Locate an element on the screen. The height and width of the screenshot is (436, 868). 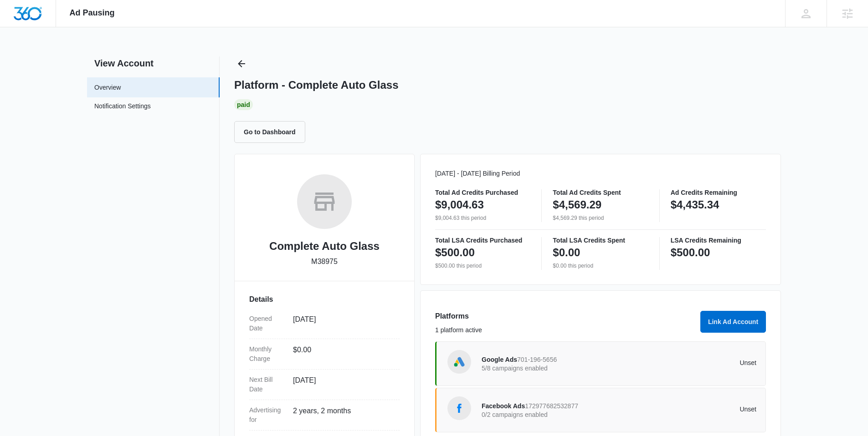
h2: Complete Auto Glass is located at coordinates (324, 246).